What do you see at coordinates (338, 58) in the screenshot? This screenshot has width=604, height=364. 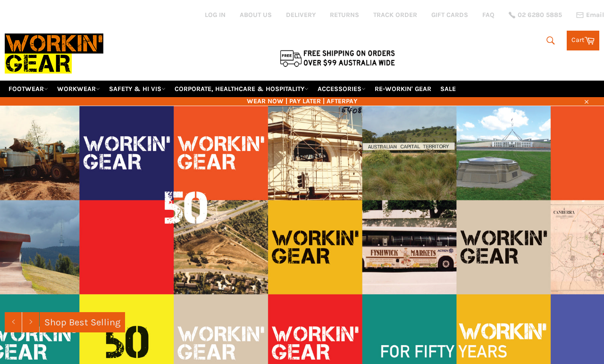 I see `img: Flat $9.95 shipping Australia wide` at bounding box center [338, 58].